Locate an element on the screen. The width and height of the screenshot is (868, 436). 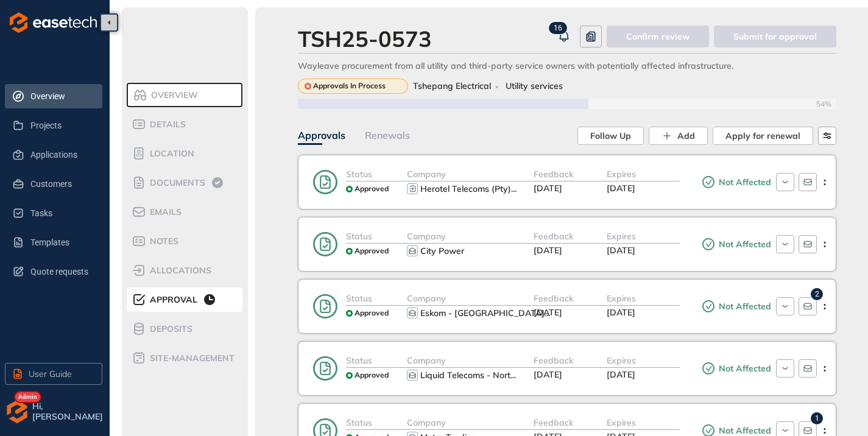
div: Renewals is located at coordinates (388, 135).